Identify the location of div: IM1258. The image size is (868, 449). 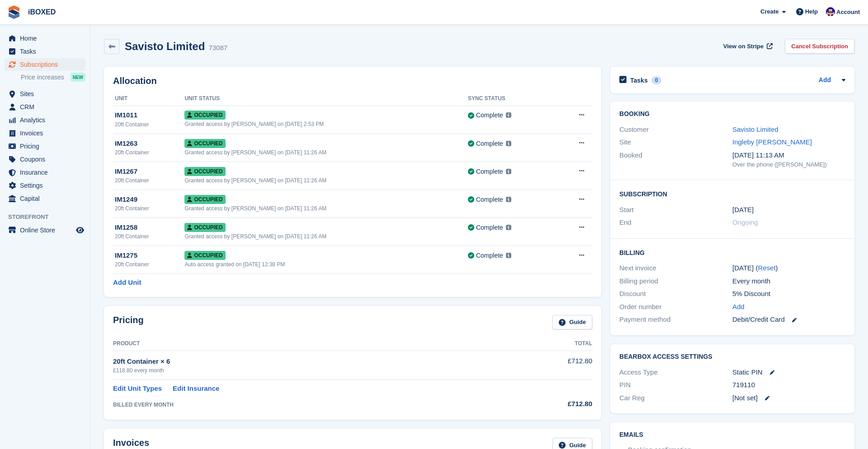
(150, 227).